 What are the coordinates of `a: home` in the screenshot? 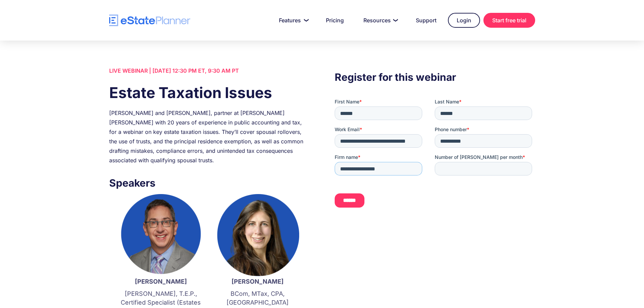 It's located at (150, 20).